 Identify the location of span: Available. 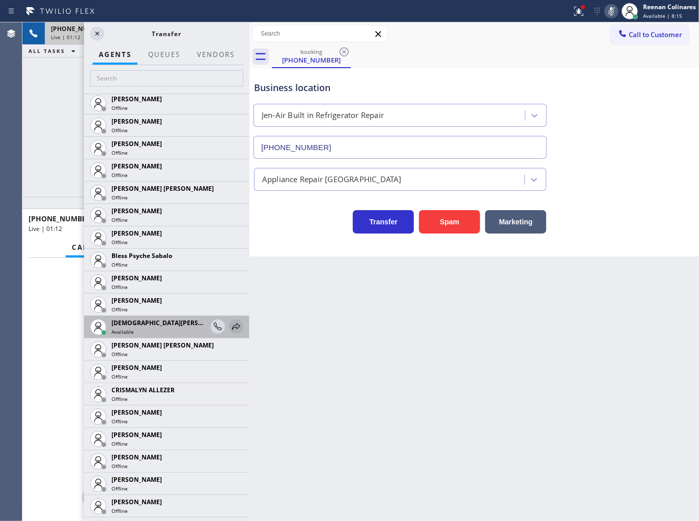
(123, 332).